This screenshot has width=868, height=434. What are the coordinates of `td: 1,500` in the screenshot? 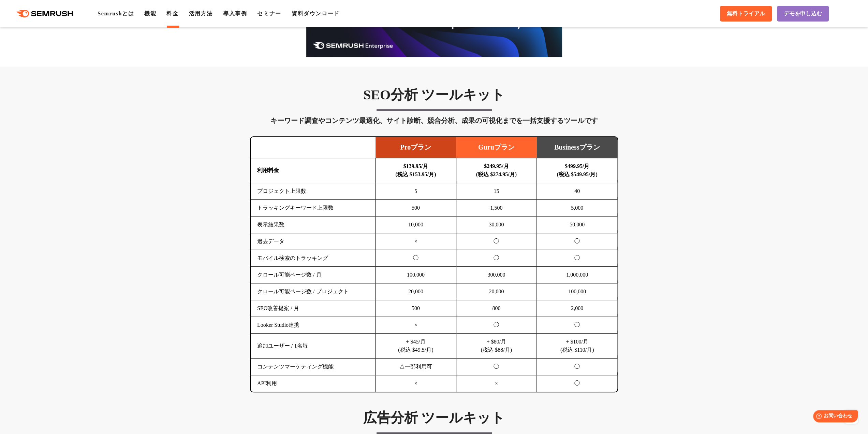 It's located at (496, 208).